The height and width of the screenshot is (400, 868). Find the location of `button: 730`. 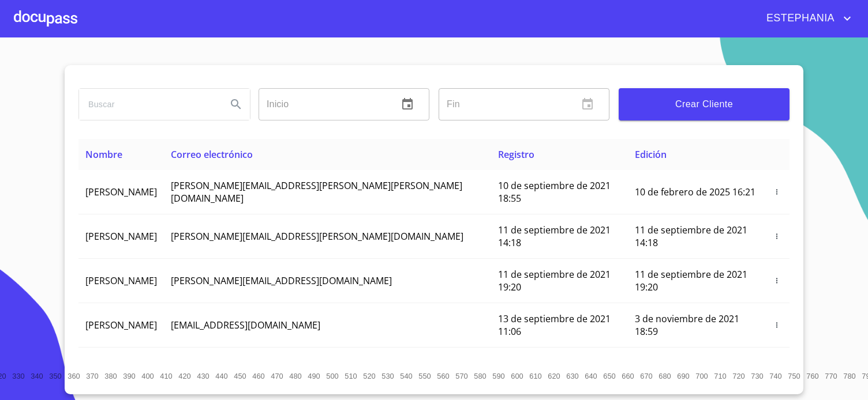

button: 730 is located at coordinates (757, 376).